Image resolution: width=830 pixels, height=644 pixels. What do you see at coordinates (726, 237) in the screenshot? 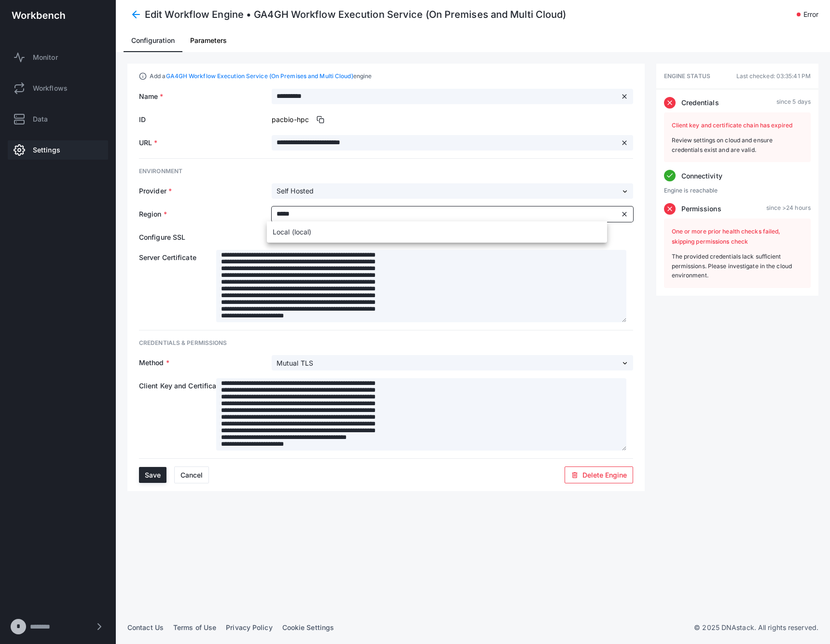
I see `span: One or more prior health checks failed, skipping permissions check` at bounding box center [726, 237].